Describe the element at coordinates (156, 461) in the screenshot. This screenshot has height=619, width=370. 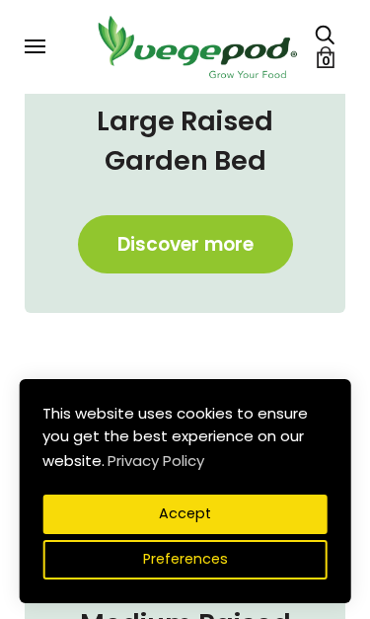
I see `a: Privacy Policy (opens in a new tab)` at that location.